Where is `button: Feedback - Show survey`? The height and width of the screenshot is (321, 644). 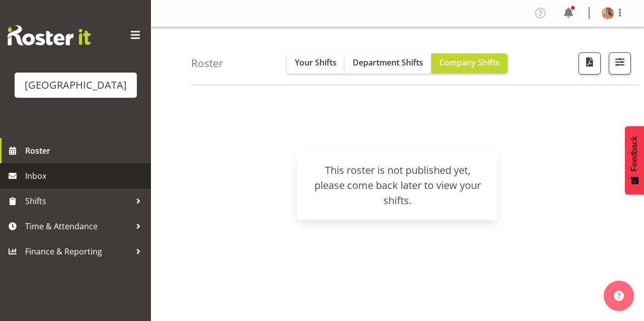
button: Feedback - Show survey is located at coordinates (635, 160).